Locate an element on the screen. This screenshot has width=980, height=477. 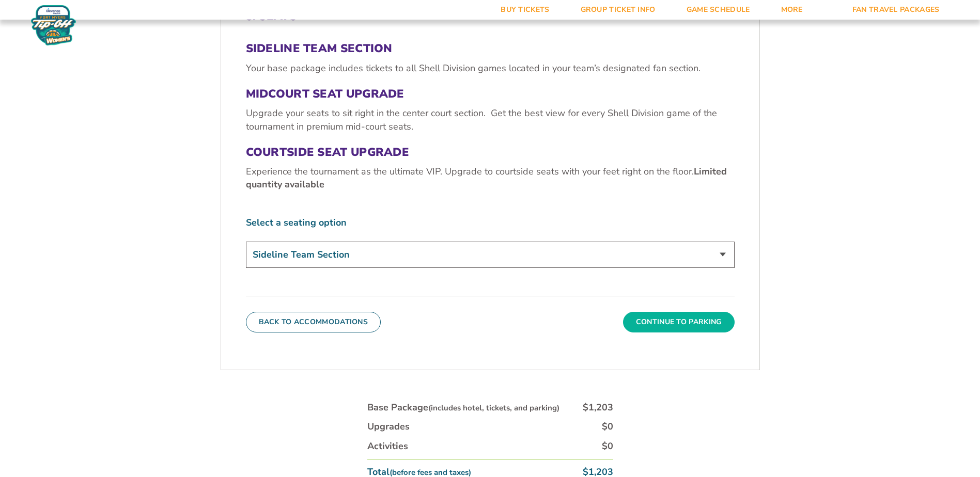
h3: Courtside Seat Upgrade is located at coordinates (490, 152).